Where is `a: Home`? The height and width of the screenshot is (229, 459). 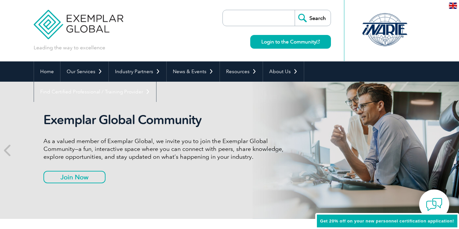 a: Home is located at coordinates (47, 71).